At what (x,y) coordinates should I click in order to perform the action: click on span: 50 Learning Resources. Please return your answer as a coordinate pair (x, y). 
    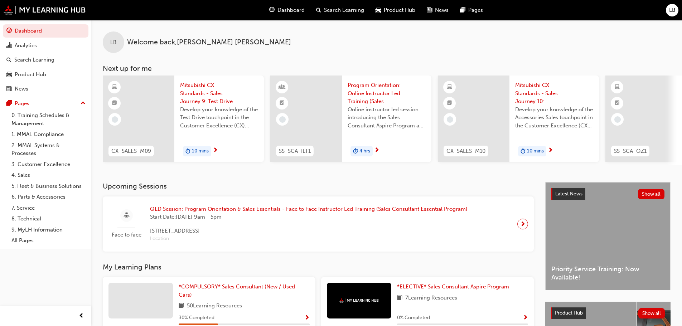
    Looking at the image, I should click on (214, 306).